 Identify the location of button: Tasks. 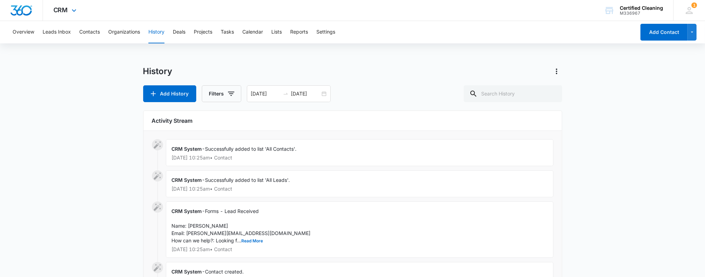
(227, 32).